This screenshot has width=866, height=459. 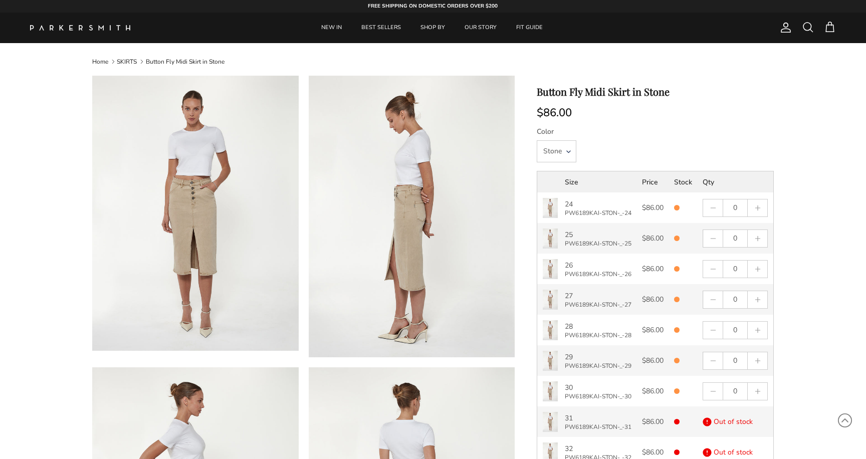 What do you see at coordinates (845, 420) in the screenshot?
I see `svg: Scroll to Top` at bounding box center [845, 420].